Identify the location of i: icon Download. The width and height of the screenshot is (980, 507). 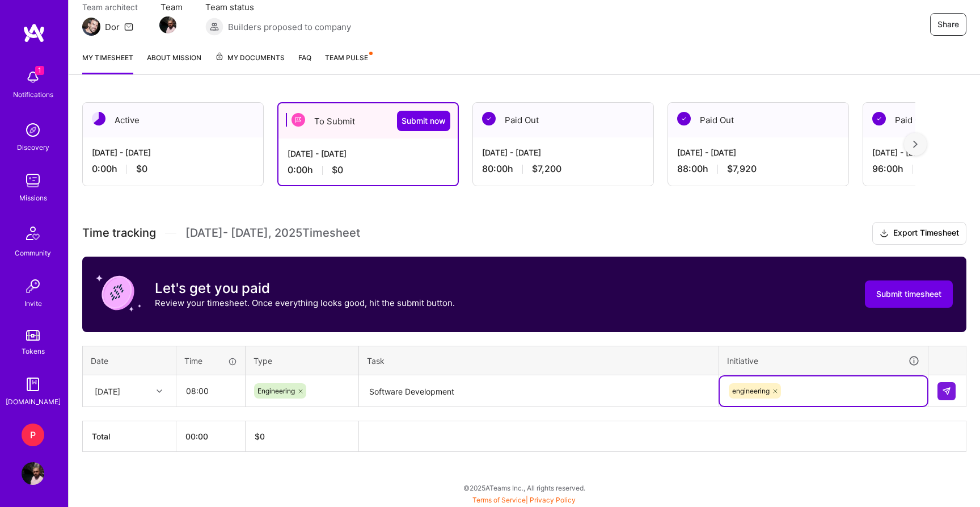
(884, 233).